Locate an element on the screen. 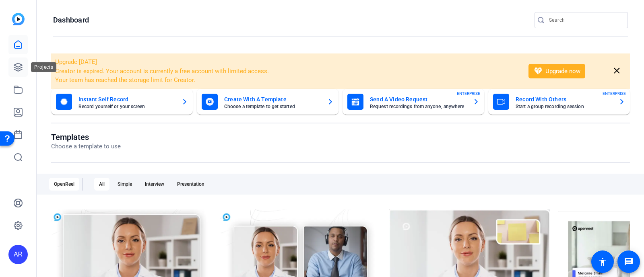 This screenshot has height=277, width=644. p: Choose a template to use is located at coordinates (86, 147).